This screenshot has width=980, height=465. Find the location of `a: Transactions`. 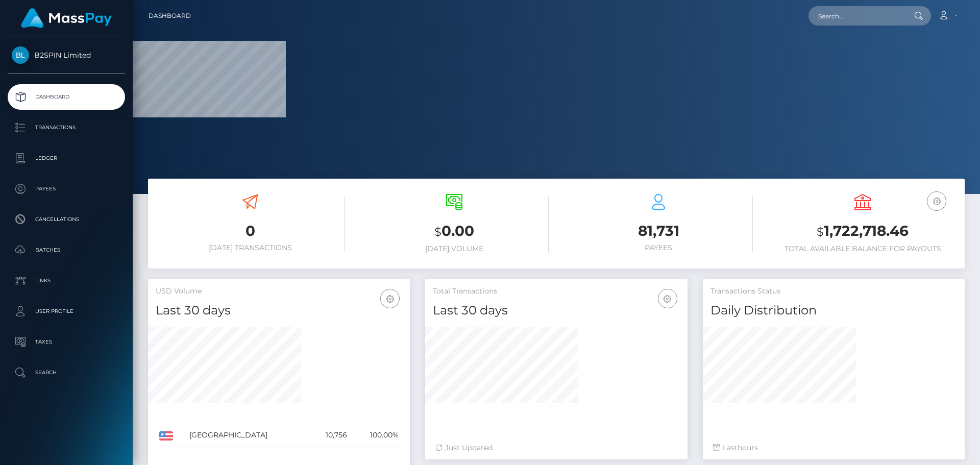

a: Transactions is located at coordinates (66, 128).